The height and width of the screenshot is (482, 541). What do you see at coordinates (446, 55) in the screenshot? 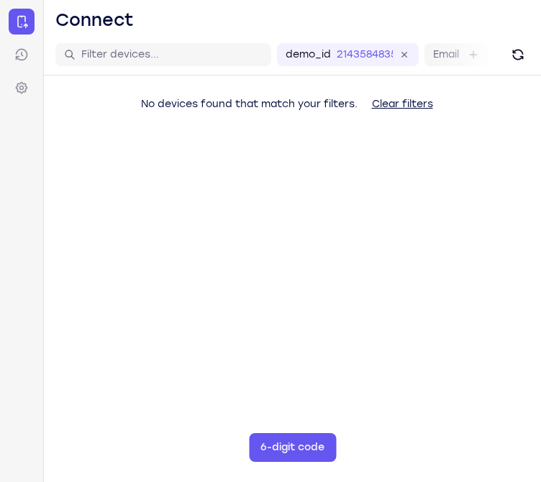
I see `label: Email` at bounding box center [446, 55].